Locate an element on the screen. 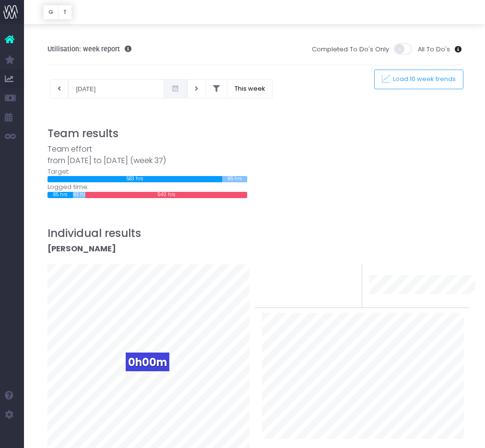  div: Target: Logged time: is located at coordinates (147, 171).